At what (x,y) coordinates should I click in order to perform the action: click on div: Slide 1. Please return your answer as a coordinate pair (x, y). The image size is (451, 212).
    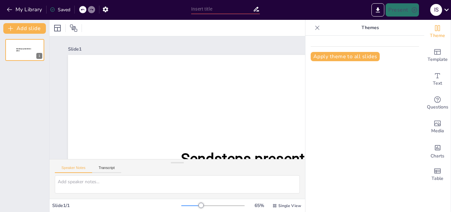
    Looking at the image, I should click on (237, 49).